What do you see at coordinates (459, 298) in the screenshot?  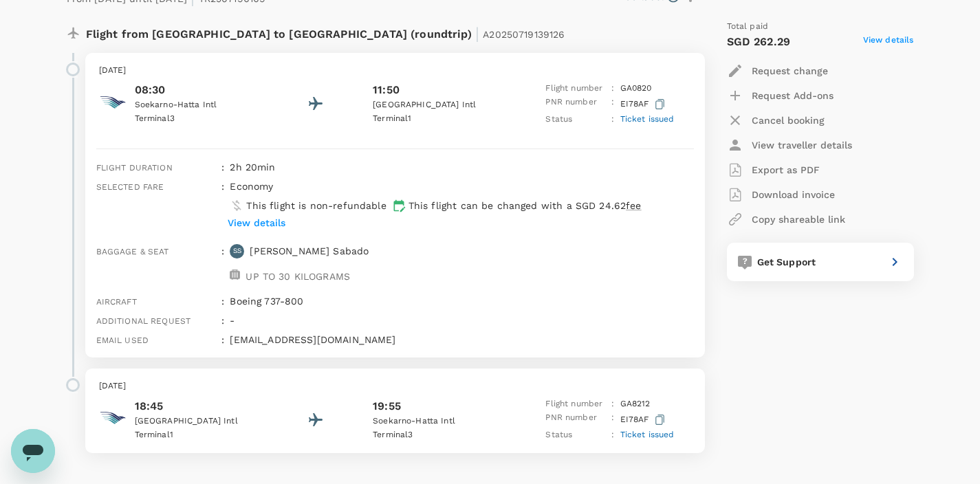 I see `div: Boeing 737-800` at bounding box center [459, 298].